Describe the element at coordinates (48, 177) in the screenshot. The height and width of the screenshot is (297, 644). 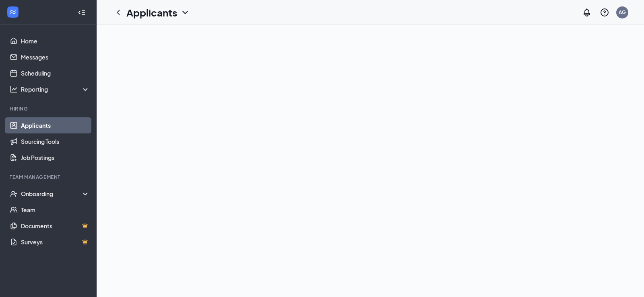
I see `div: Team Management` at that location.